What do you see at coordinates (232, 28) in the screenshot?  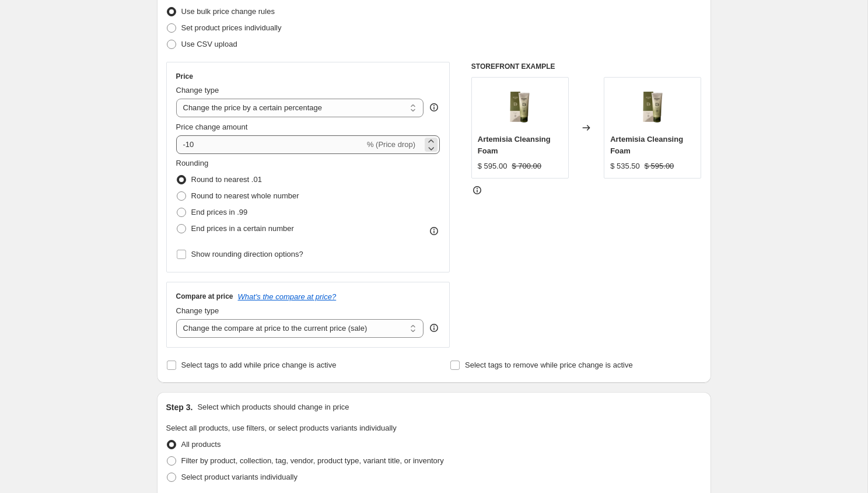 I see `span: Set product prices individually` at bounding box center [232, 28].